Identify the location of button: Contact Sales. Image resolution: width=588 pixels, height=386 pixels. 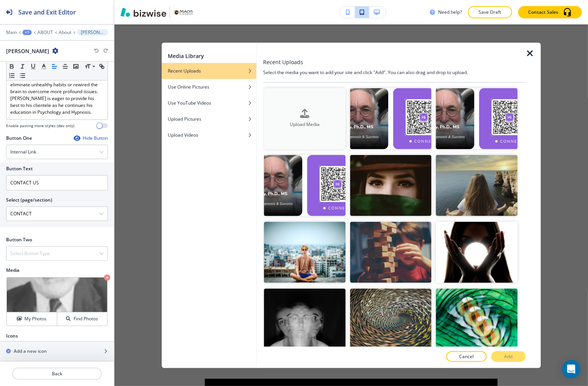
(550, 12).